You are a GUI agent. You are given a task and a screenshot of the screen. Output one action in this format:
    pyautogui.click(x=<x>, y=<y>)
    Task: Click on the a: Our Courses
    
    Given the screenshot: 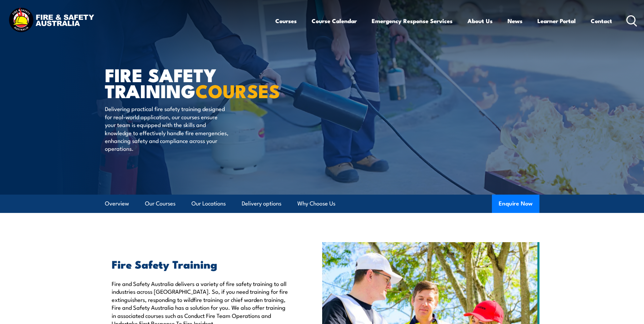 What is the action you would take?
    pyautogui.click(x=160, y=204)
    